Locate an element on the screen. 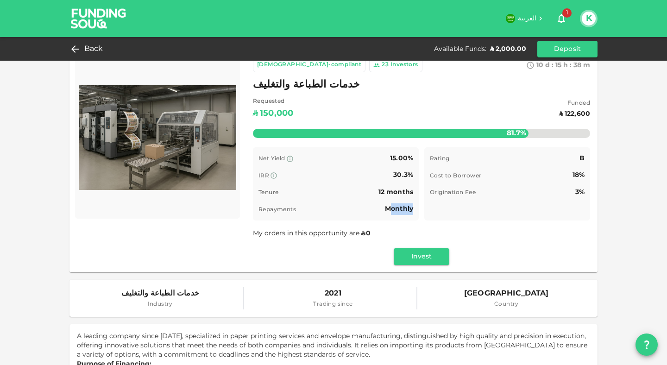 This screenshot has width=667, height=365. div: Available Funds : is located at coordinates (460, 49).